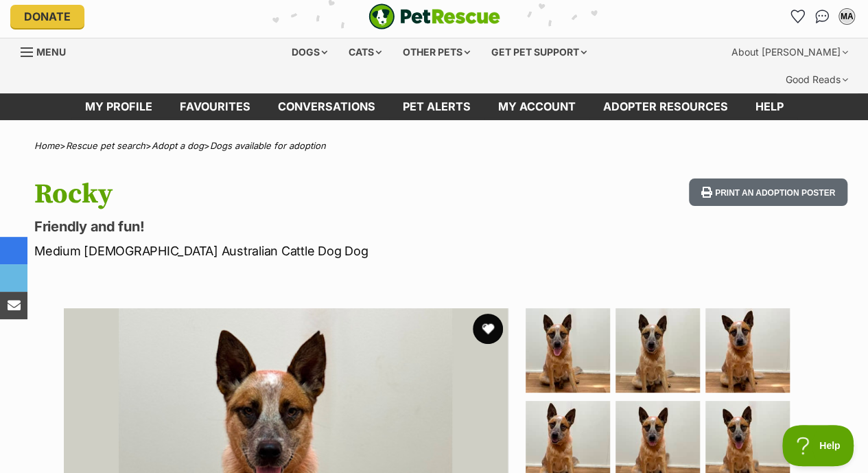  I want to click on div: MA, so click(846, 17).